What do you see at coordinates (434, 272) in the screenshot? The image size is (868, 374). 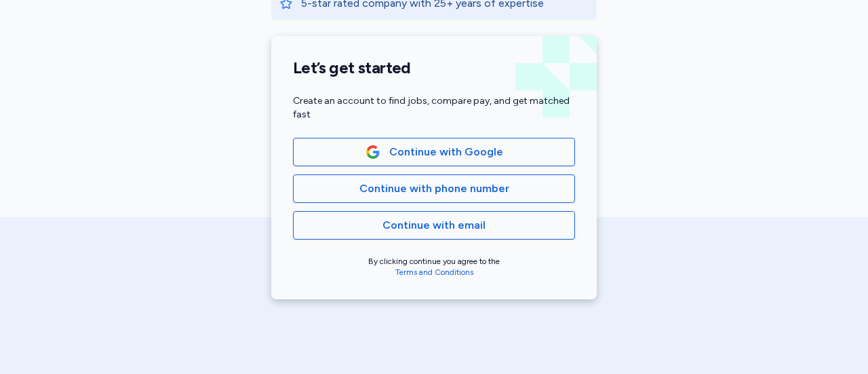 I see `a: Terms and Conditions` at bounding box center [434, 272].